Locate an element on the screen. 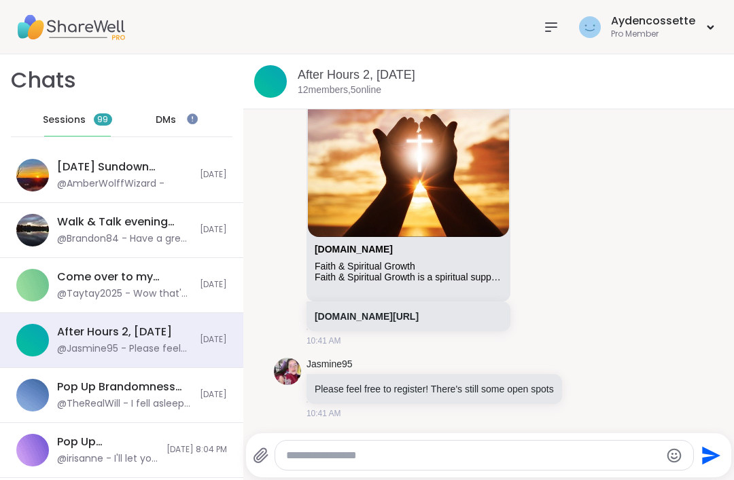 The width and height of the screenshot is (734, 480). img: https://sharewell-space-live.sfo3.digitaloceanspaces.com/user-generated/0c3f25b2-e4be-4605-90b8-c... is located at coordinates (287, 372).